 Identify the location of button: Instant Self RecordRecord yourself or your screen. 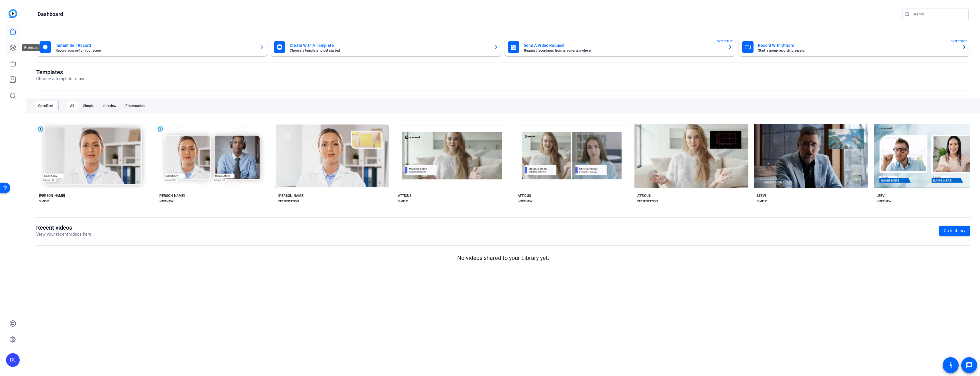
(152, 47).